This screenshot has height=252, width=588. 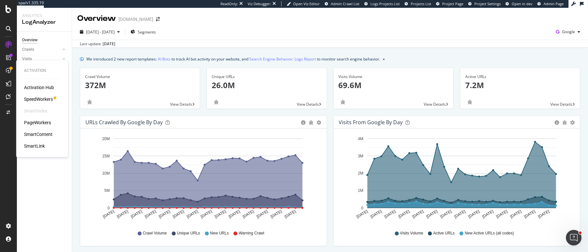 What do you see at coordinates (44, 22) in the screenshot?
I see `div: LogAnalyzer` at bounding box center [44, 22].